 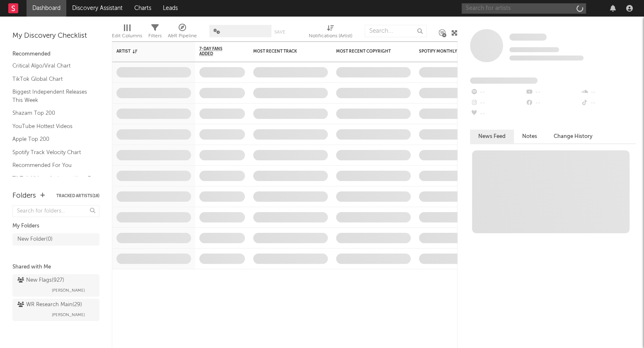 What do you see at coordinates (450, 51) in the screenshot?
I see `div: Spotify Monthly Listeners` at bounding box center [450, 51].